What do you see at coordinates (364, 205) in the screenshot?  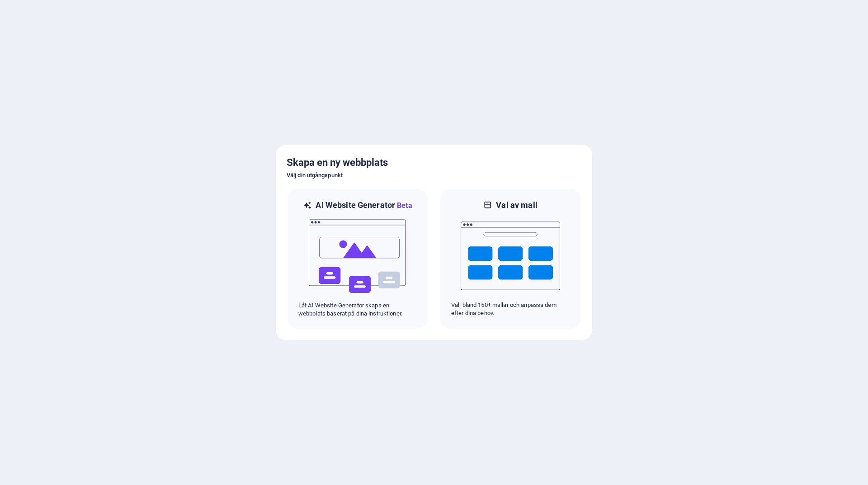 I see `h6: AI Website Generator` at bounding box center [364, 205].